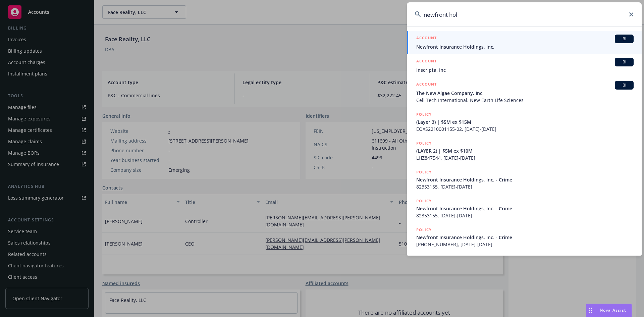 This screenshot has width=644, height=317. What do you see at coordinates (525, 70) in the screenshot?
I see `span: Inscripta, Inc` at bounding box center [525, 70].